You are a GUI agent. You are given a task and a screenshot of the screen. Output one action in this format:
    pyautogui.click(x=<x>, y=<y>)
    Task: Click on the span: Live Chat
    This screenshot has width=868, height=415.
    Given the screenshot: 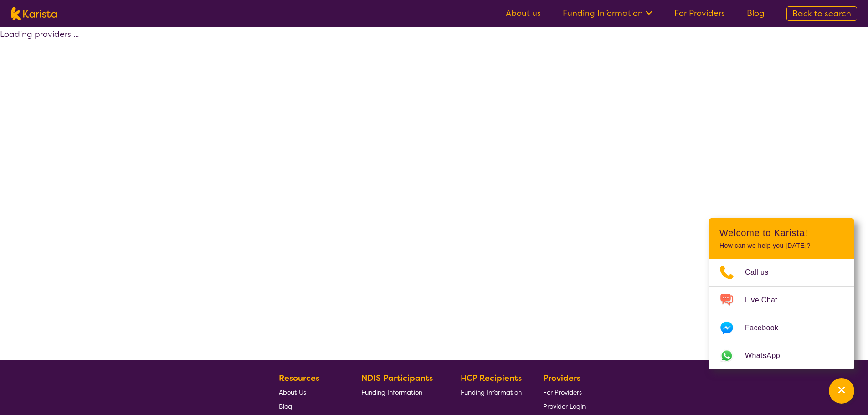 What is the action you would take?
    pyautogui.click(x=766, y=301)
    